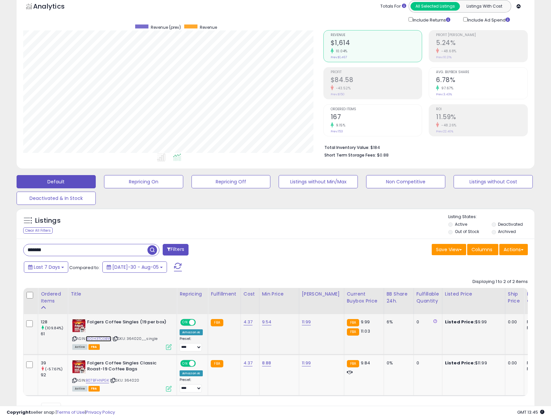 This screenshot has width=551, height=419. I want to click on span: Ordered Items, so click(376, 109).